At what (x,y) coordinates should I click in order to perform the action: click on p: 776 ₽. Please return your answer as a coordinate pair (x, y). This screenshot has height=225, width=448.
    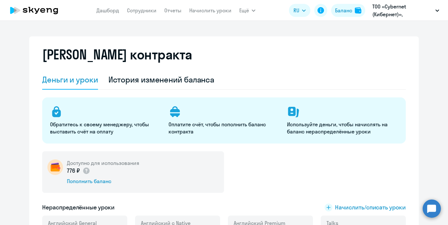
    Looking at the image, I should click on (79, 171).